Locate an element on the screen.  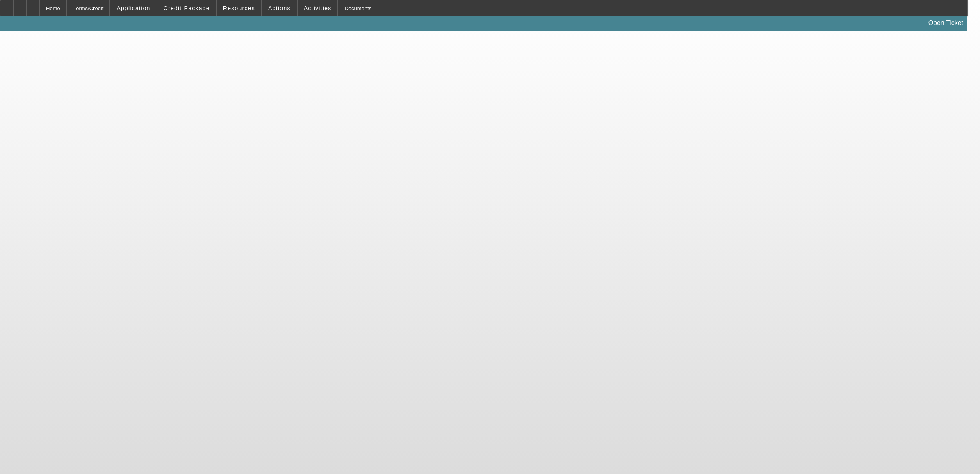
button: Actions is located at coordinates (279, 8).